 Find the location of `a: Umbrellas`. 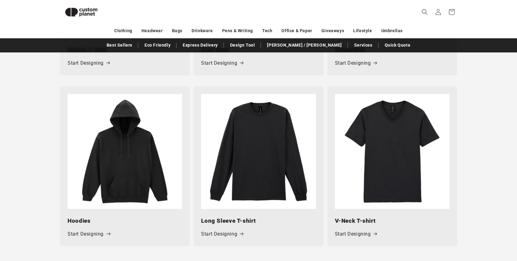

a: Umbrellas is located at coordinates (392, 31).